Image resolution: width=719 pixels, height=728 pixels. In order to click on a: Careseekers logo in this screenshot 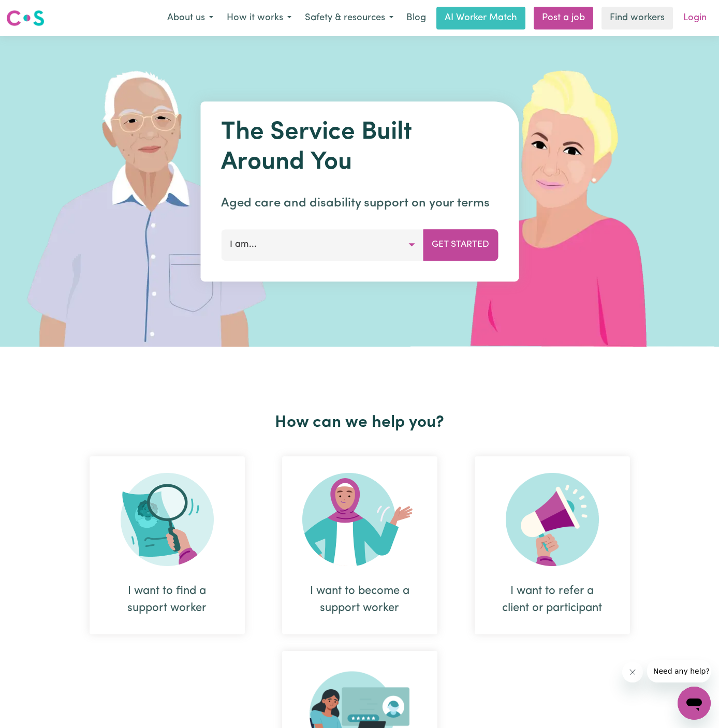, I will do `click(26, 18)`.